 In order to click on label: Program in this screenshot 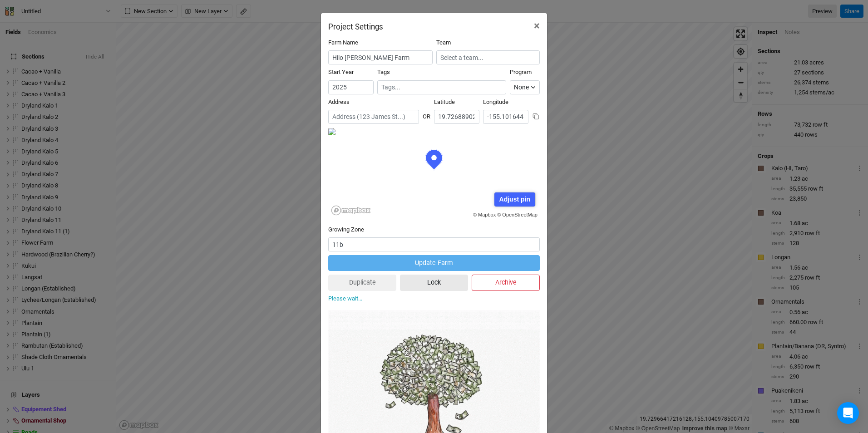, I will do `click(520, 72)`.